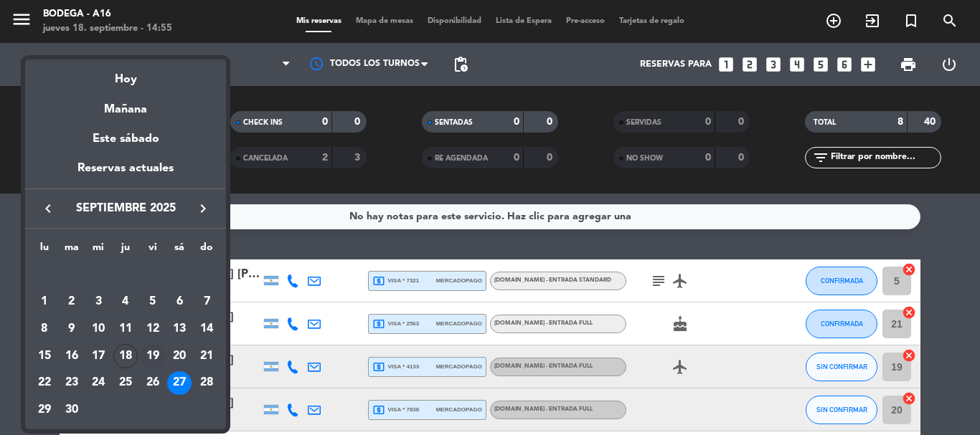 The height and width of the screenshot is (435, 980). Describe the element at coordinates (206, 384) in the screenshot. I see `div: 28` at that location.